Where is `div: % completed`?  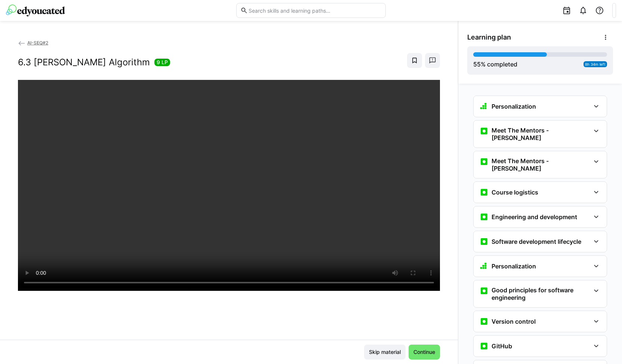 div: % completed is located at coordinates (495, 64).